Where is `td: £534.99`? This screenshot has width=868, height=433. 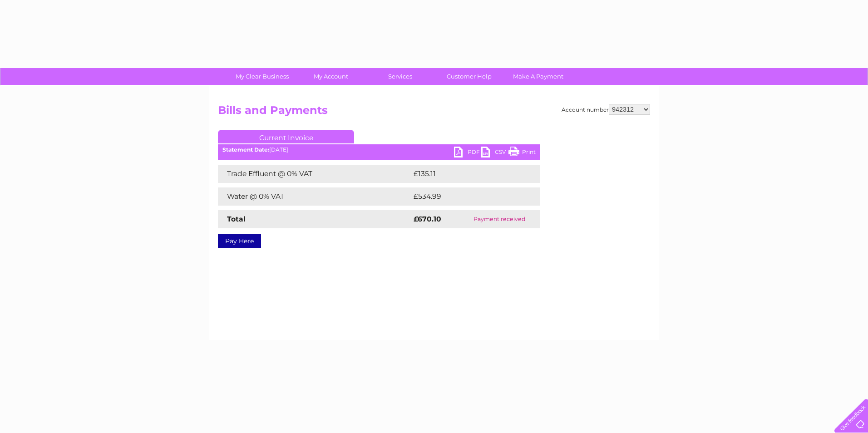 td: £534.99 is located at coordinates (468, 197).